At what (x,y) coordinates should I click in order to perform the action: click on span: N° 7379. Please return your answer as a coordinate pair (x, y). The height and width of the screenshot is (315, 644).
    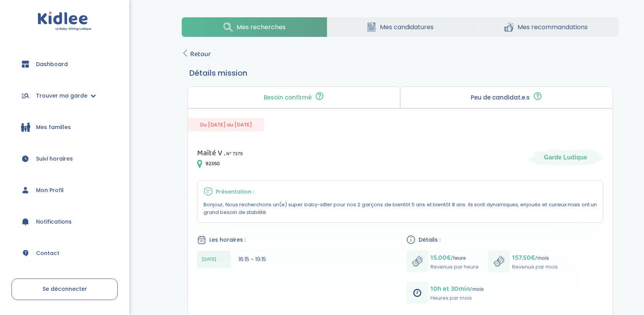
    Looking at the image, I should click on (234, 153).